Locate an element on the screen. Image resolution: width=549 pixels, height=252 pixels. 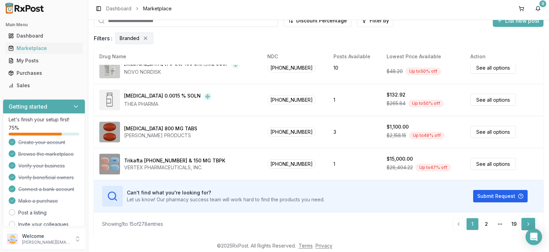
div: Up to 49 % off is located at coordinates (426, 135).